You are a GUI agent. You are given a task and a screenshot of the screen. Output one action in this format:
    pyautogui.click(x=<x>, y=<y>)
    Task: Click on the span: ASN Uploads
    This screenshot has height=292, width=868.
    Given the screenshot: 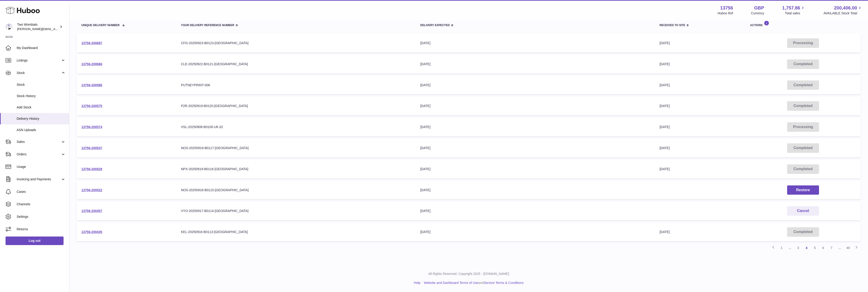 What is the action you would take?
    pyautogui.click(x=41, y=130)
    